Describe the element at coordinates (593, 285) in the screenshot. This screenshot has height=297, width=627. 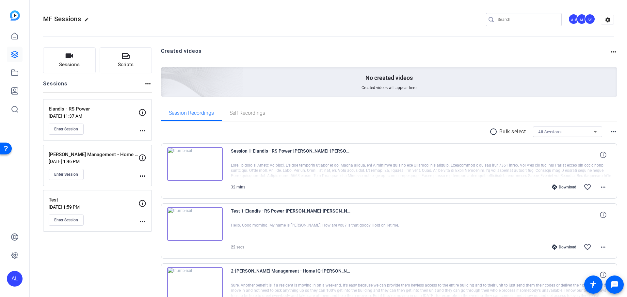
I see `mat-icon: accessibility` at that location.